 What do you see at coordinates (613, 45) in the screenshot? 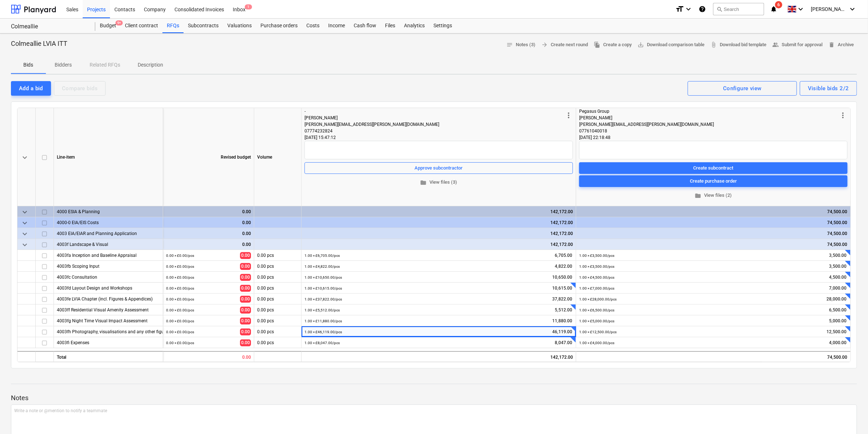
I see `span: Create a copy` at bounding box center [613, 45].